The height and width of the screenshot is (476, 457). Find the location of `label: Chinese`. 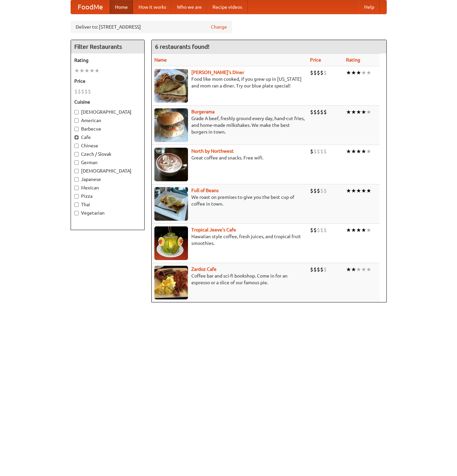

label: Chinese is located at coordinates (108, 145).